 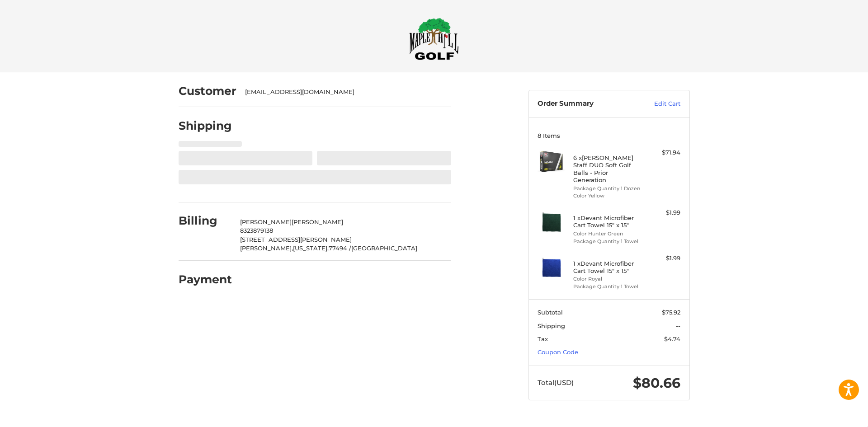 What do you see at coordinates (607, 233) in the screenshot?
I see `li: Color Hunter Green` at bounding box center [607, 233].